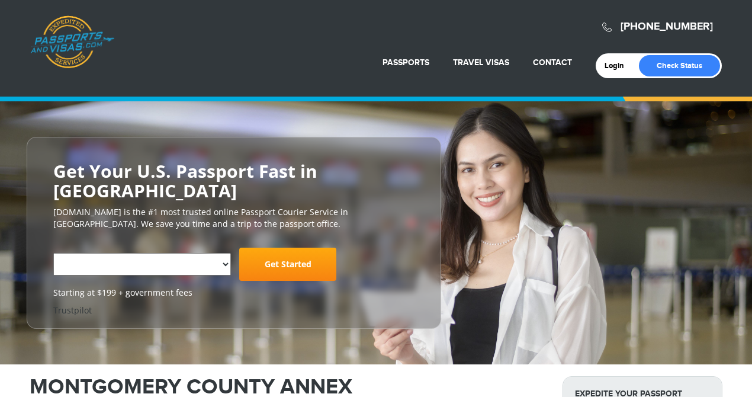  What do you see at coordinates (481, 62) in the screenshot?
I see `a: Travel Visas` at bounding box center [481, 62].